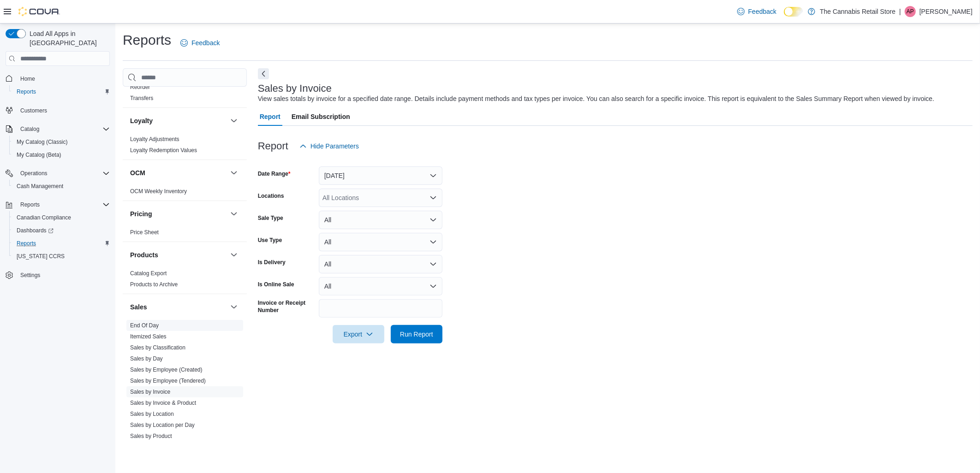 The width and height of the screenshot is (980, 473). Describe the element at coordinates (63, 275) in the screenshot. I see `span: Settings` at that location.